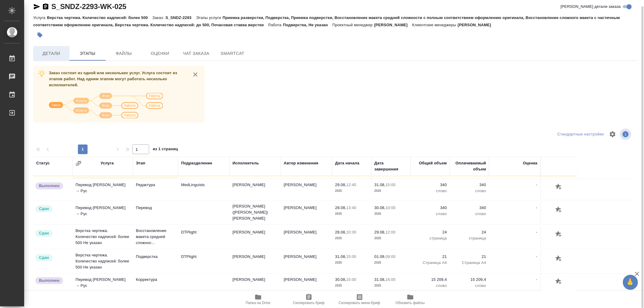 This screenshot has height=308, width=644. I want to click on span: Обновить файлы, so click(410, 303).